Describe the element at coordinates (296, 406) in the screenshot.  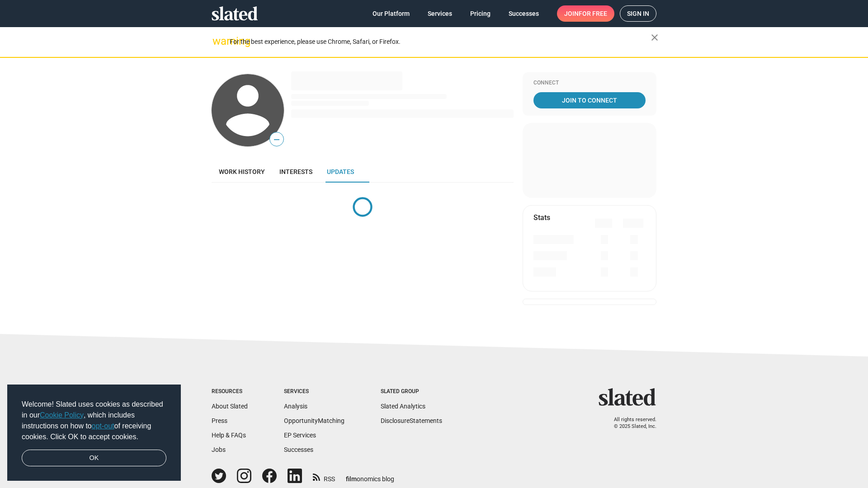
I see `a: Analysis` at that location.